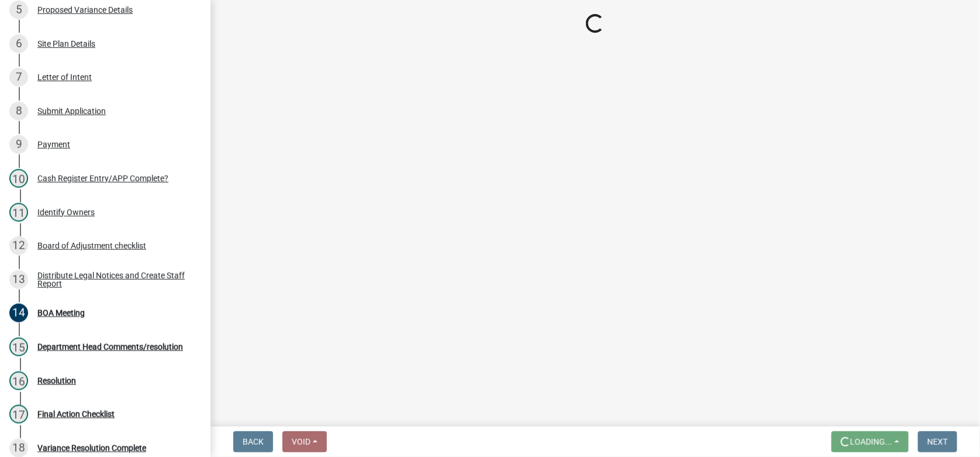 The width and height of the screenshot is (980, 457). I want to click on span: Next, so click(937, 441).